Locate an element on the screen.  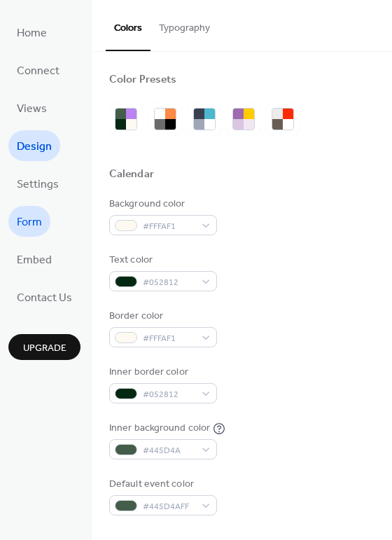
a: Form is located at coordinates (29, 221).